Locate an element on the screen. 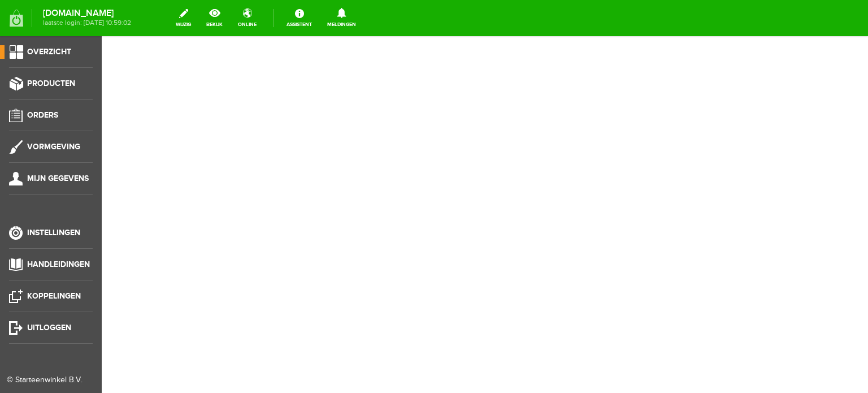 This screenshot has width=868, height=393. span: Mijn gegevens is located at coordinates (58, 179).